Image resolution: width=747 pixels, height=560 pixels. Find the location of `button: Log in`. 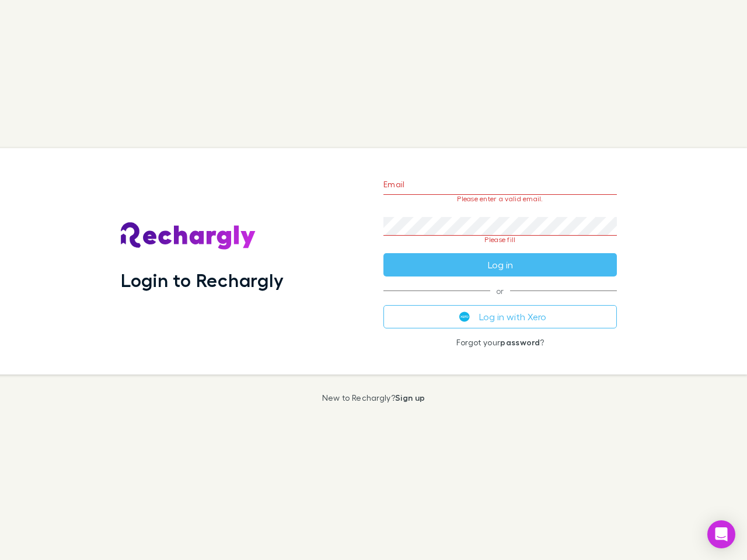

button: Log in is located at coordinates (500, 265).